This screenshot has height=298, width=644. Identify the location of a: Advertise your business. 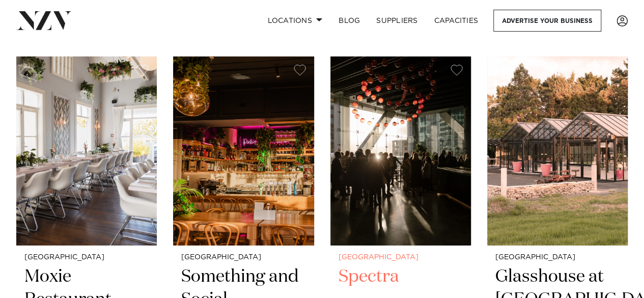
(547, 20).